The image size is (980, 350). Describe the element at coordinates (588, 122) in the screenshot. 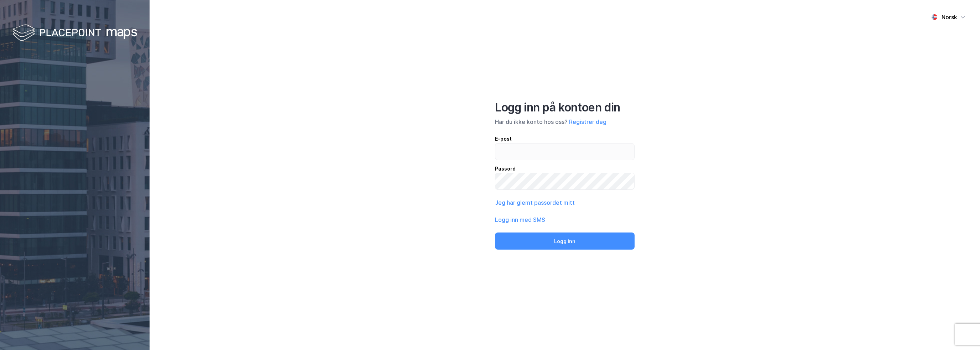

I see `button: Registrer deg` at that location.